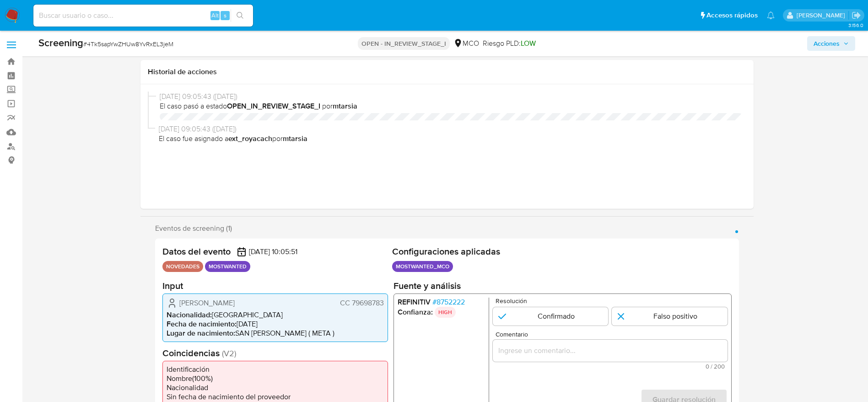  What do you see at coordinates (61, 43) in the screenshot?
I see `b: Screening` at bounding box center [61, 43].